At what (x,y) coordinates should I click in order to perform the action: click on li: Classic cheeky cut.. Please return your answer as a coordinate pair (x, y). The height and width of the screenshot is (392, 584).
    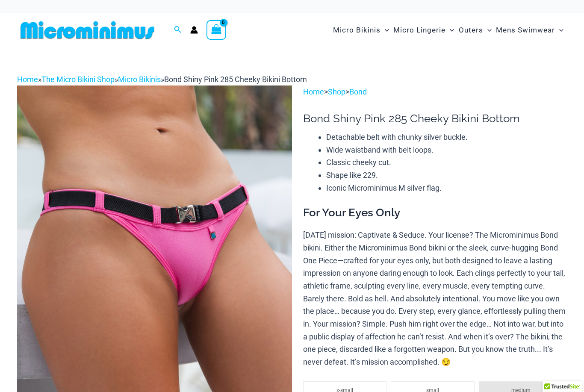
    Looking at the image, I should click on (446, 163).